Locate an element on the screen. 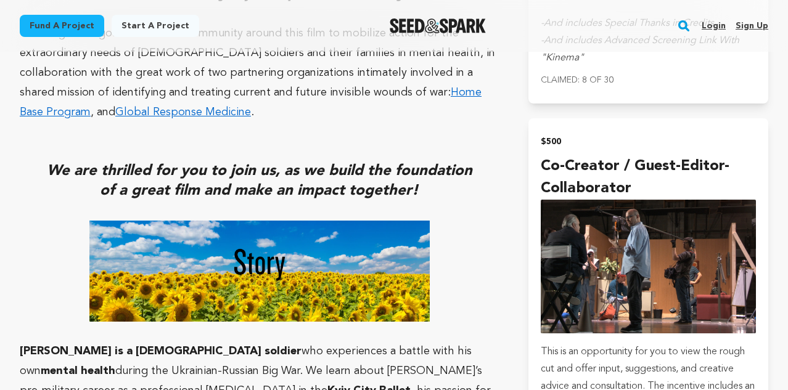 This screenshot has width=788, height=390. img: 1753316096-Screenshot%202025-07-23%208.14.36%20PM.png is located at coordinates (260, 271).